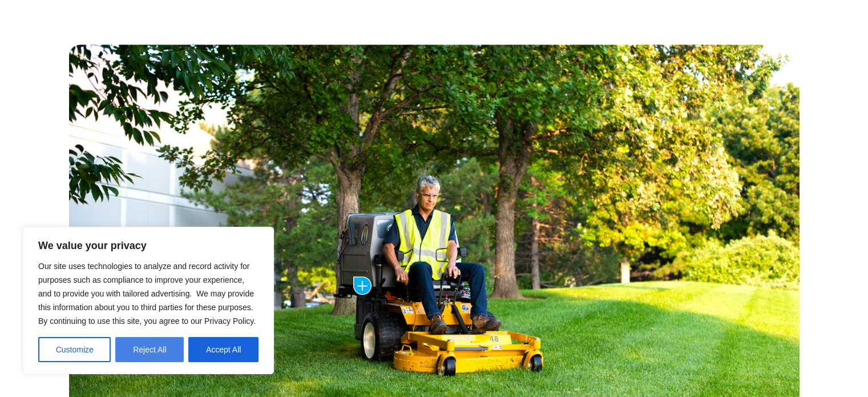  What do you see at coordinates (74, 349) in the screenshot?
I see `button: Customize` at bounding box center [74, 349].